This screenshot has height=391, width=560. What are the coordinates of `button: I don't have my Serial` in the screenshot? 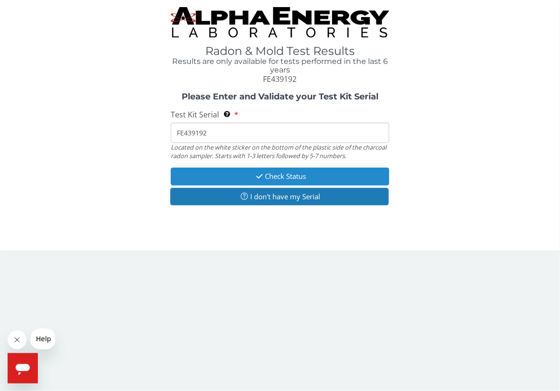 It's located at (280, 196).